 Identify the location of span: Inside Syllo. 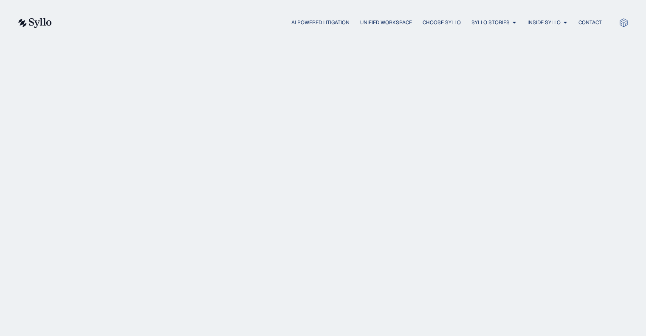
(544, 23).